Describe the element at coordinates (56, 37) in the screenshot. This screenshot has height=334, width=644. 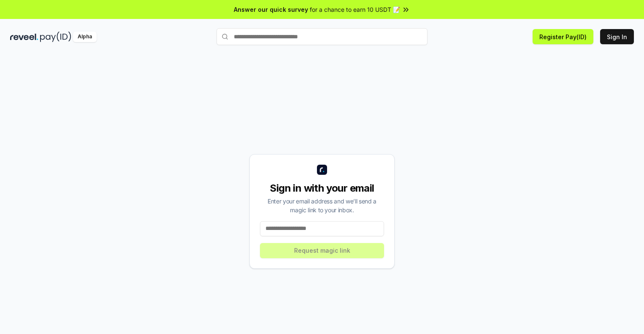
I see `img: pay_id` at that location.